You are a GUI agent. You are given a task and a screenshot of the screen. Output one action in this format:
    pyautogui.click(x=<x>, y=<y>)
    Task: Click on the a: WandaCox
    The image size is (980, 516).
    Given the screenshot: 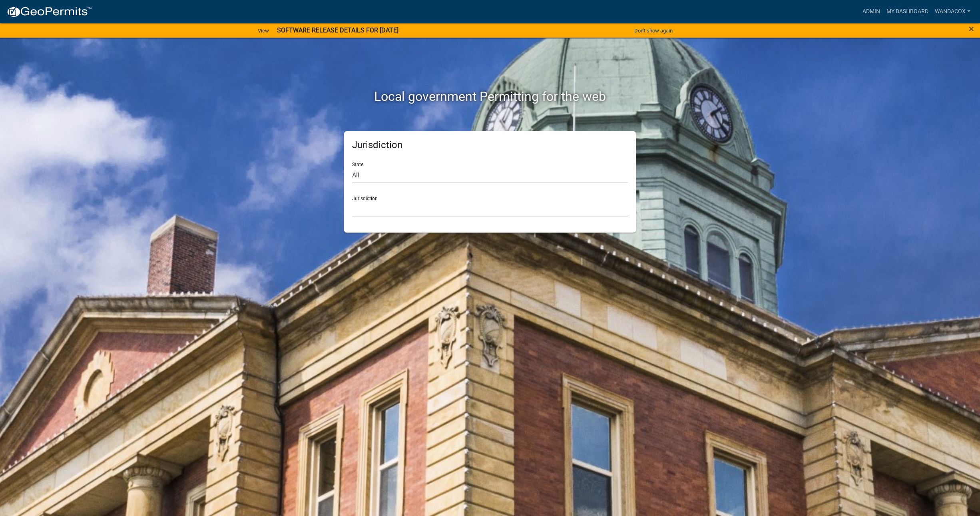 What is the action you would take?
    pyautogui.click(x=953, y=12)
    